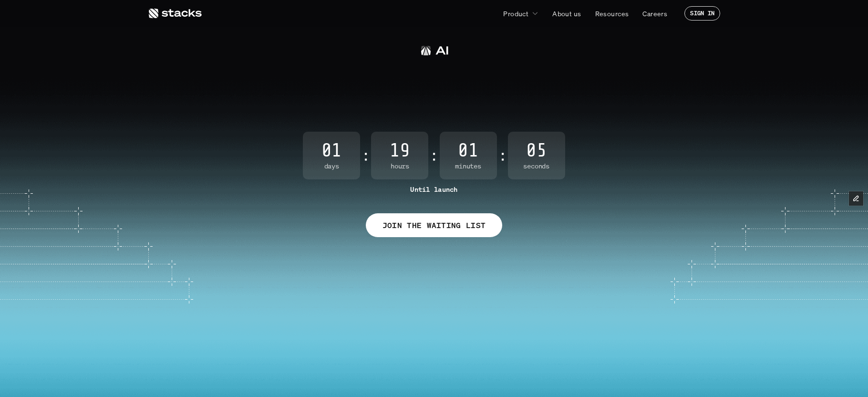 The width and height of the screenshot is (868, 397). I want to click on span: Minutes, so click(468, 166).